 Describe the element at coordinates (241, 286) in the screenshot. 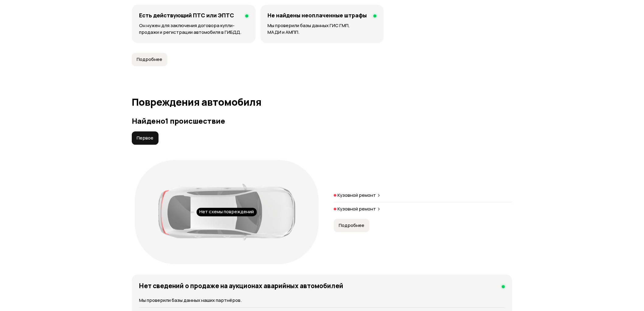

I see `h4: Нет сведений о продаже на аукционах аварийных автомобилей` at that location.